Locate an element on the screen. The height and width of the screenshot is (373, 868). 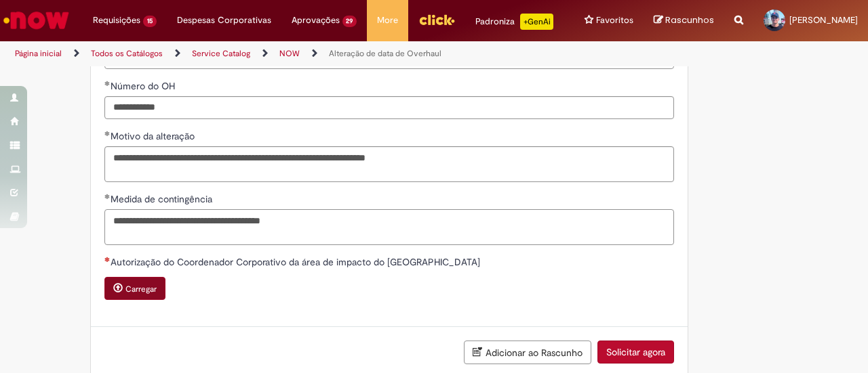
span: Necessários is located at coordinates (107, 259).